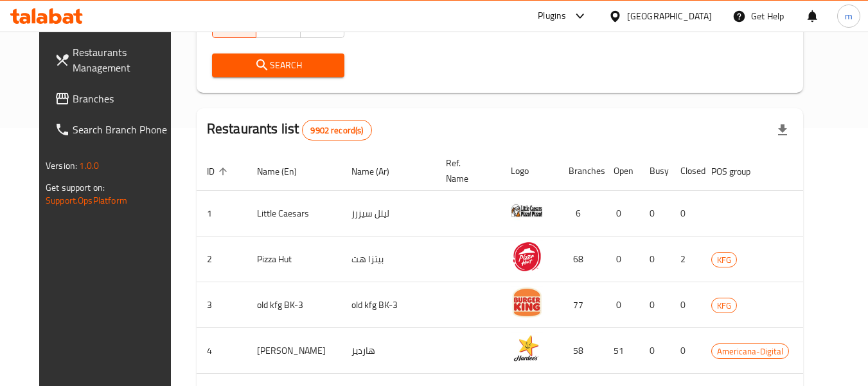 This screenshot has width=868, height=386. I want to click on span: Get support on:, so click(75, 187).